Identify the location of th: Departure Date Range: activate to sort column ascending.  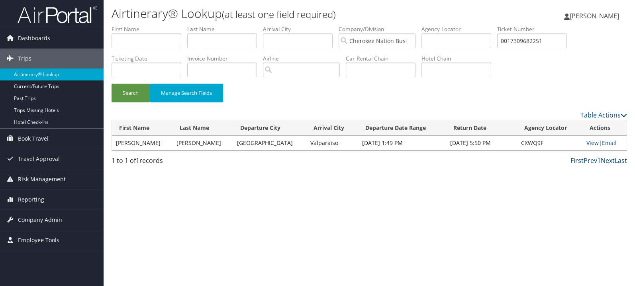
(402, 128).